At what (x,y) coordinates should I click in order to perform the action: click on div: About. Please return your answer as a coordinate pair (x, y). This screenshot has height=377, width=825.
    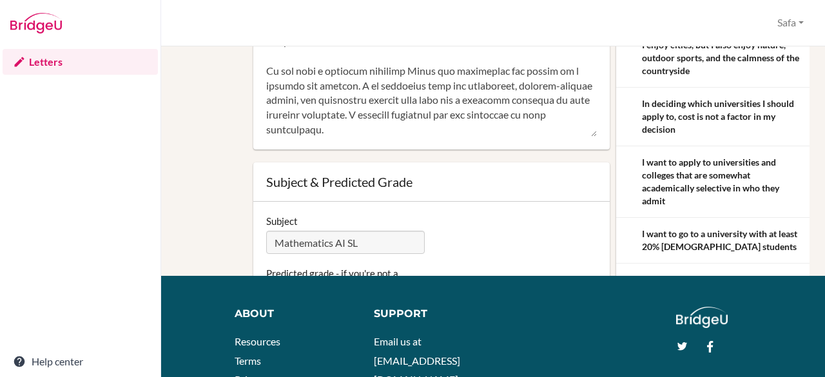
    Looking at the image, I should click on (294, 314).